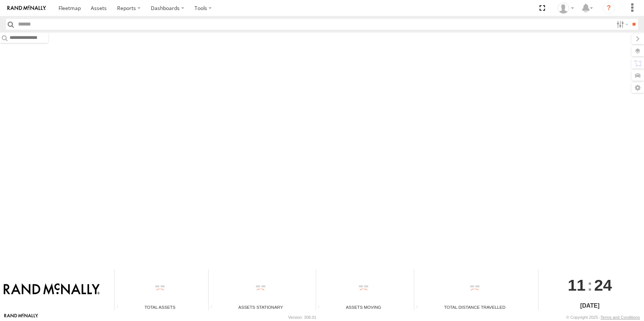 This screenshot has width=644, height=321. Describe the element at coordinates (261, 307) in the screenshot. I see `div: Assets Stationary` at that location.